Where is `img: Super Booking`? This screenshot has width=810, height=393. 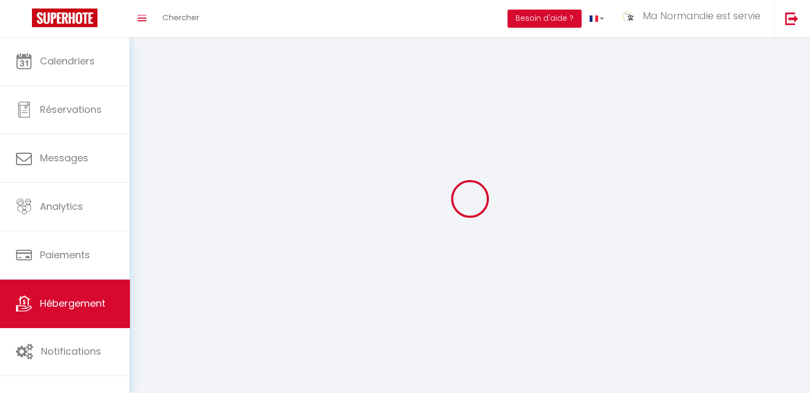 img: Super Booking is located at coordinates (64, 18).